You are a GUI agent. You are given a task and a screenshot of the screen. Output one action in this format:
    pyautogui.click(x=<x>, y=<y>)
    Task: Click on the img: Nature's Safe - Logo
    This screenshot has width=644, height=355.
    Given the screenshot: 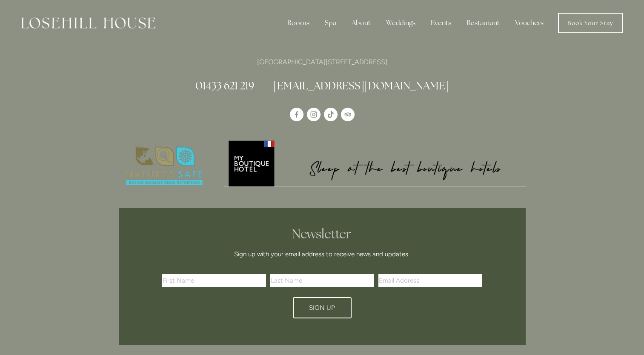 What is the action you would take?
    pyautogui.click(x=165, y=166)
    